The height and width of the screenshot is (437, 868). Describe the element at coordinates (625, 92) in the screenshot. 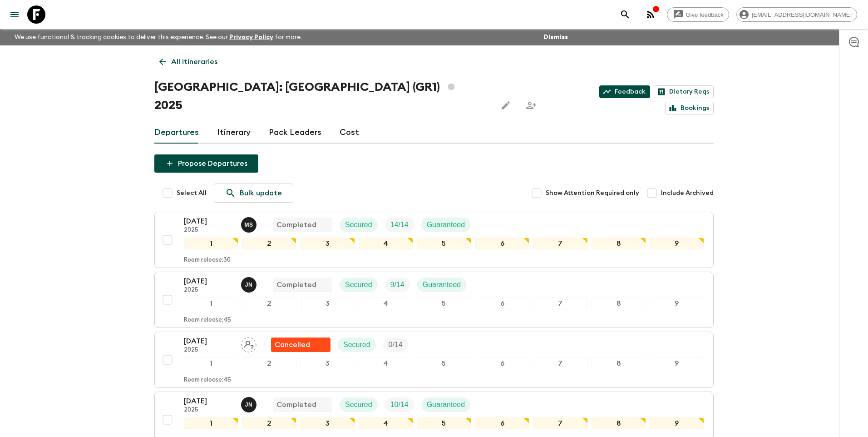

I see `a: Feedback` at that location.